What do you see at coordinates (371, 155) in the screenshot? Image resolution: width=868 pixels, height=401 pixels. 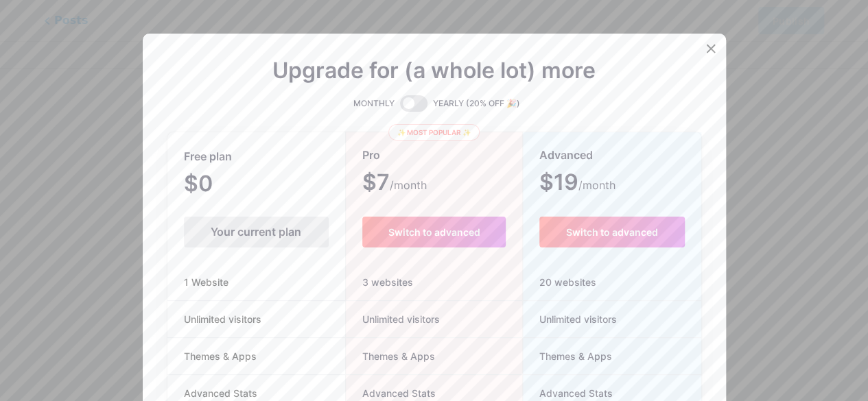 I see `span: Pro` at bounding box center [371, 155].